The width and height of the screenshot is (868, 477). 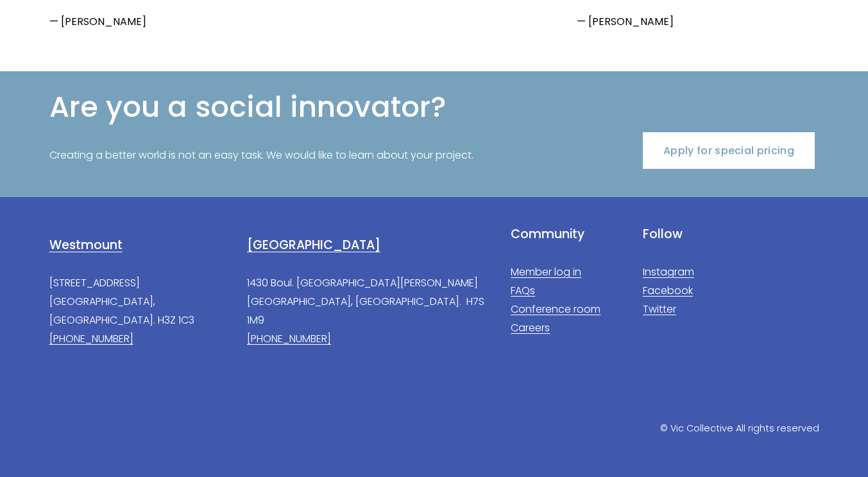 What do you see at coordinates (566, 234) in the screenshot?
I see `h4: Community` at bounding box center [566, 234].